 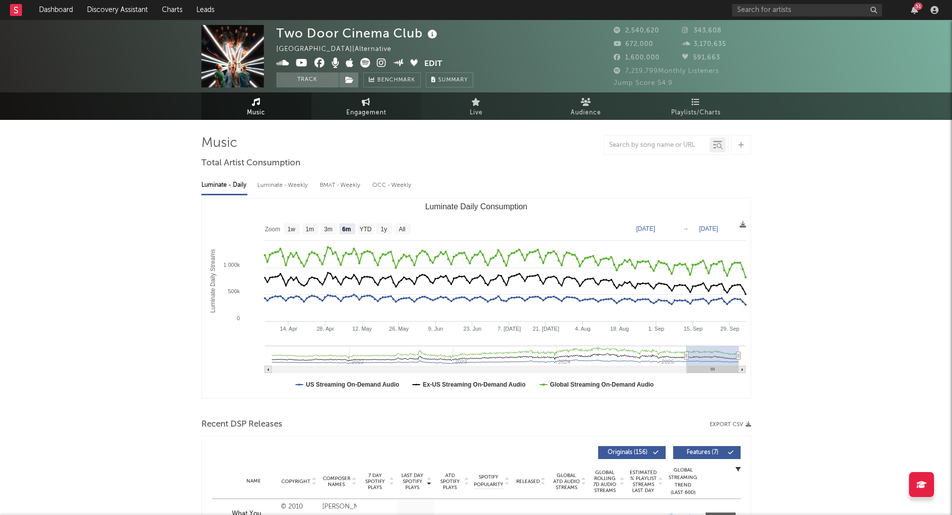 I want to click on a: Live, so click(x=476, y=106).